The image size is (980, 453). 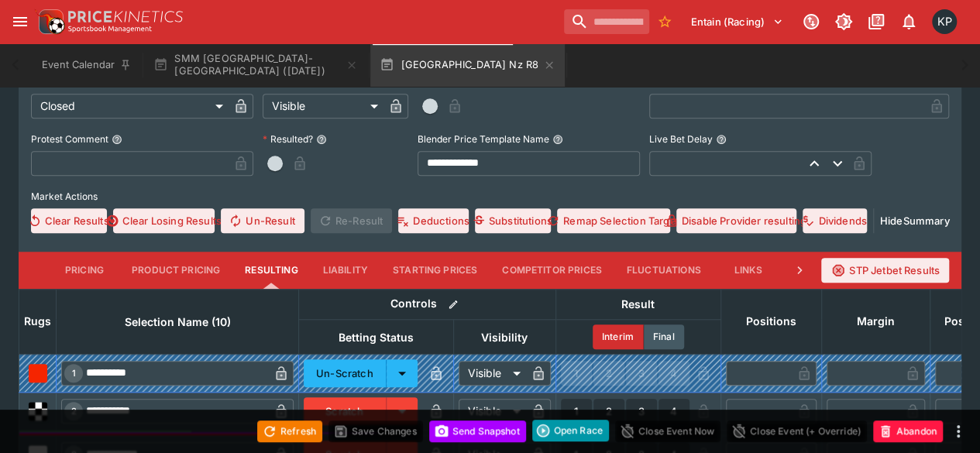 What do you see at coordinates (944, 22) in the screenshot?
I see `div: Kedar Pandit` at bounding box center [944, 22].